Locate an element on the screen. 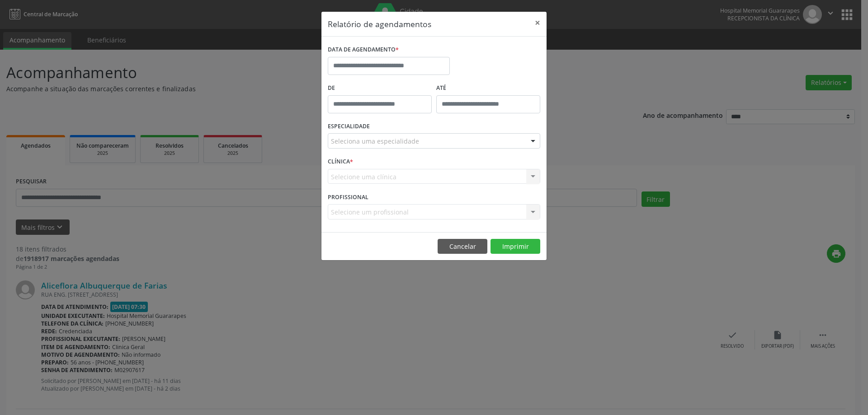  label: PROFISSIONAL is located at coordinates (348, 197).